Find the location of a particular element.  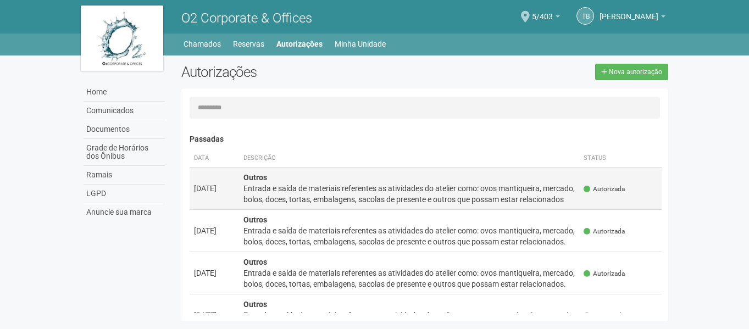

th: Data is located at coordinates (214, 158).